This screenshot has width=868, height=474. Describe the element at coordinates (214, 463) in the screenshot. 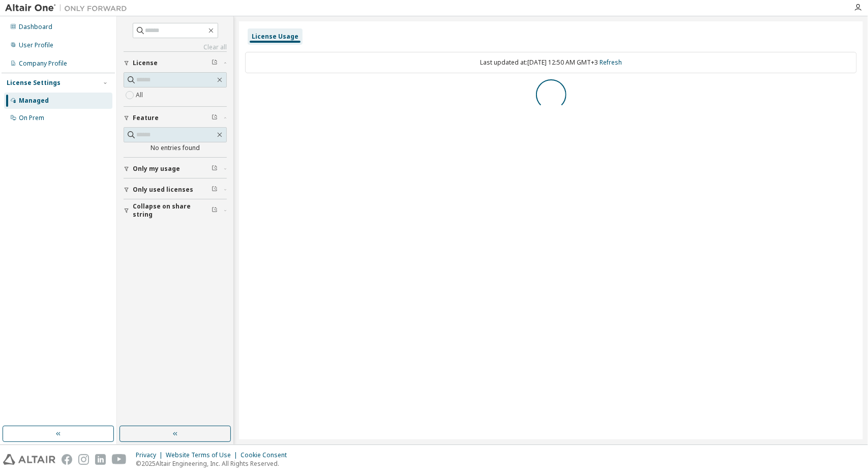

I see `p: © 2025 Altair Engineering, Inc. All Rights Reserved.` at that location.